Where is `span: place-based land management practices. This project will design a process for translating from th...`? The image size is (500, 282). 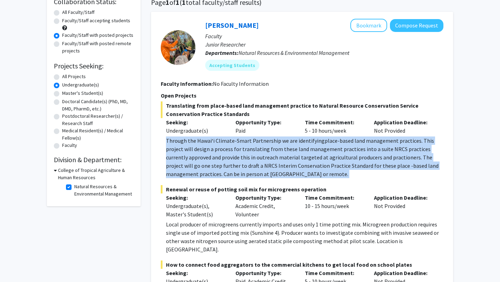
span: place-based land management practices. This project will design a process for translating from th... is located at coordinates (302, 157).